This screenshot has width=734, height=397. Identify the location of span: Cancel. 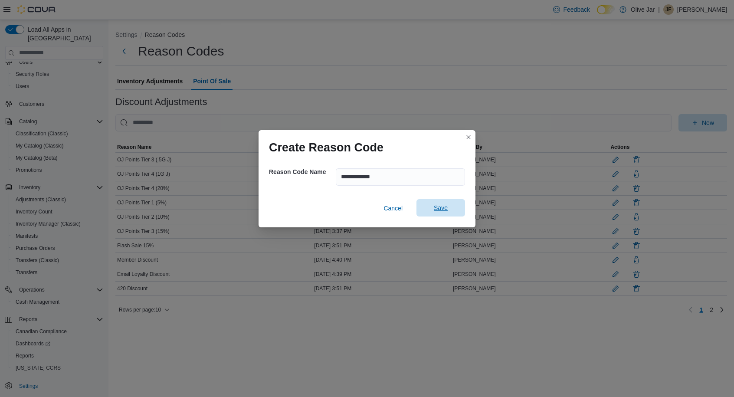
(393, 208).